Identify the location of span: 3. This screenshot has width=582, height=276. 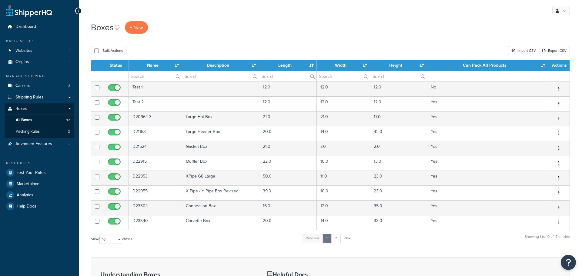
(69, 86).